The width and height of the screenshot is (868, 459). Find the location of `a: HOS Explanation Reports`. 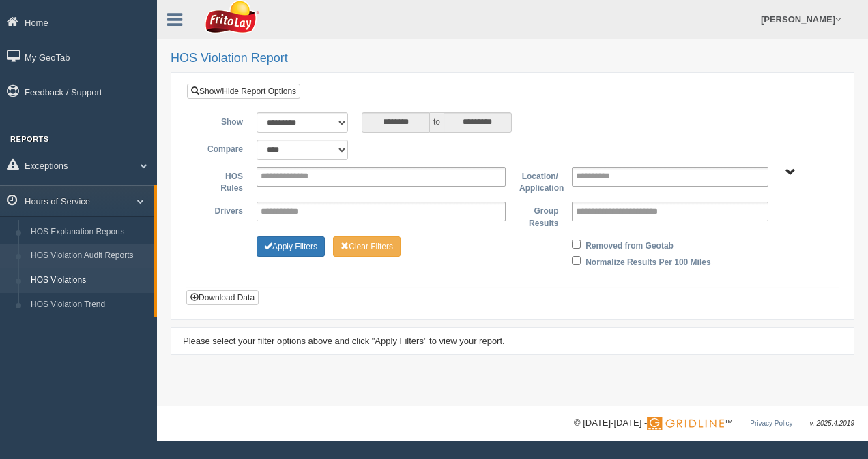

a: HOS Explanation Reports is located at coordinates (88, 233).